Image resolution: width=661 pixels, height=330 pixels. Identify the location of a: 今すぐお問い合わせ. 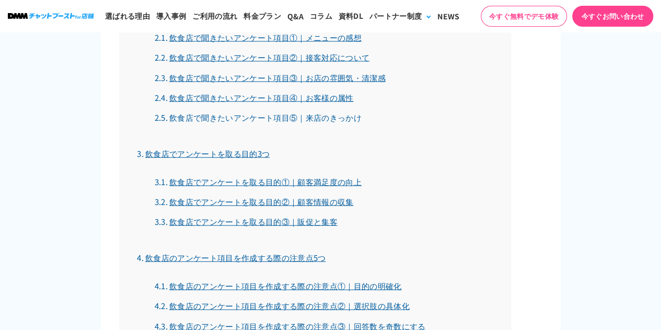
(612, 16).